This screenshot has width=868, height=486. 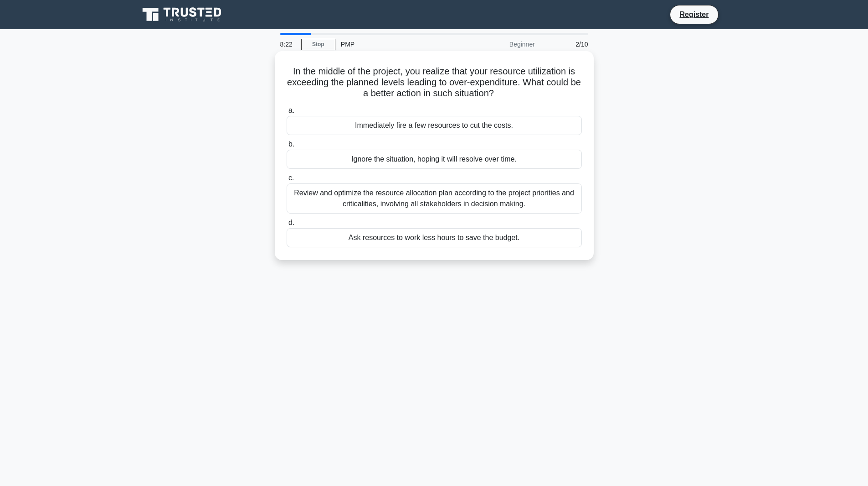 I want to click on span: c., so click(x=291, y=177).